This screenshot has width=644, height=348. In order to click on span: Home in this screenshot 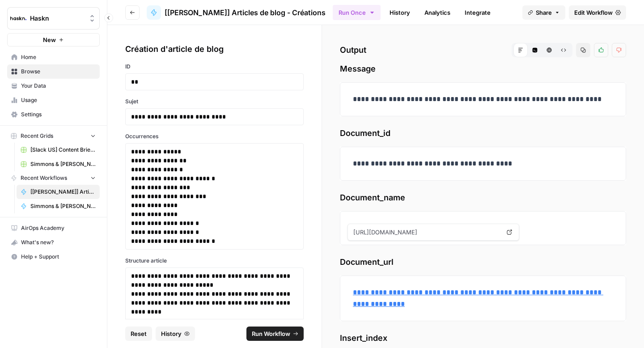, I will do `click(58, 57)`.